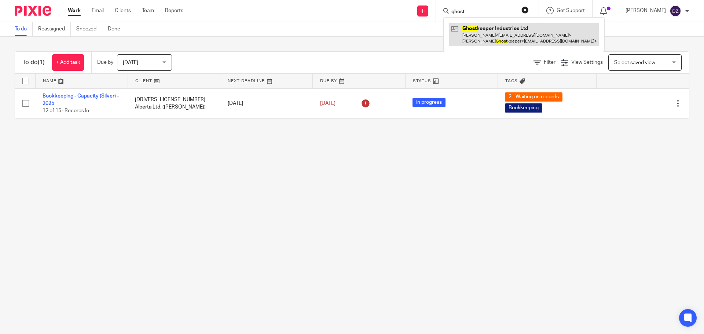 The width and height of the screenshot is (704, 334). Describe the element at coordinates (81, 100) in the screenshot. I see `a: Bookkeeping - Capacity (Silver) - 2025` at that location.